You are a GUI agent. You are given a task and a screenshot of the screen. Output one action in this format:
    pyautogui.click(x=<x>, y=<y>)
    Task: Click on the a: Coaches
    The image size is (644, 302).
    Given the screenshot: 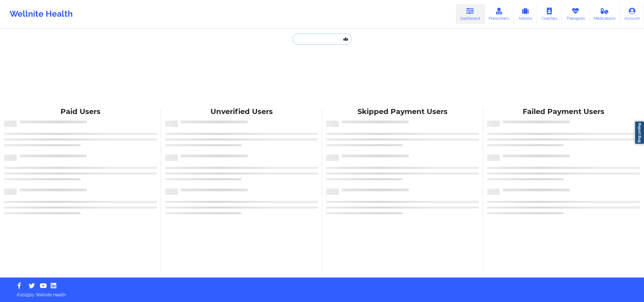 What is the action you would take?
    pyautogui.click(x=550, y=14)
    